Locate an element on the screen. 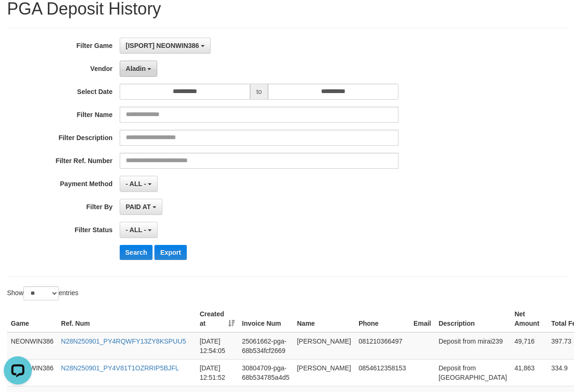 The height and width of the screenshot is (392, 574). td: Deposit from mirai239 is located at coordinates (473, 346).